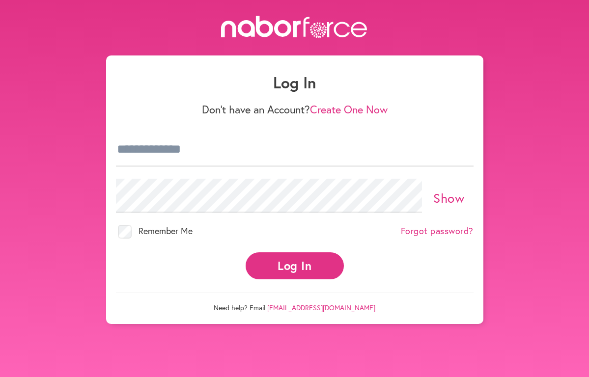 This screenshot has width=589, height=377. Describe the element at coordinates (295, 82) in the screenshot. I see `h1: Log In` at that location.